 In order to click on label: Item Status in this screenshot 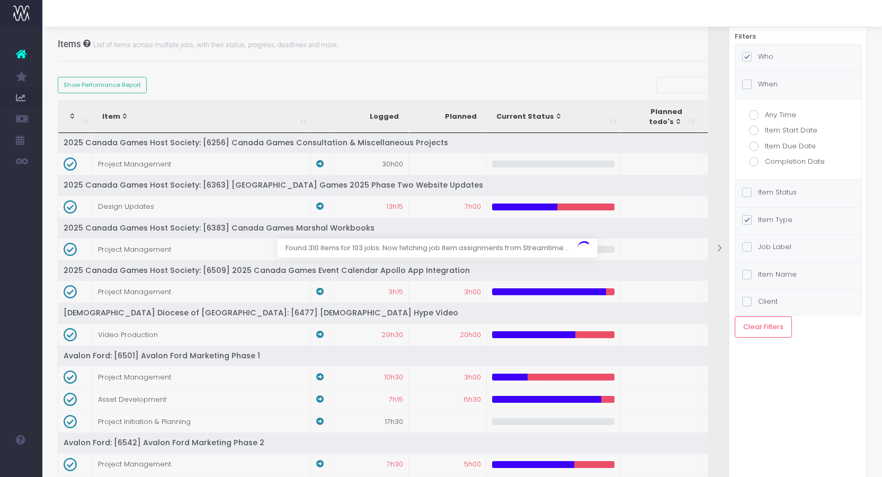, I will do `click(769, 192)`.